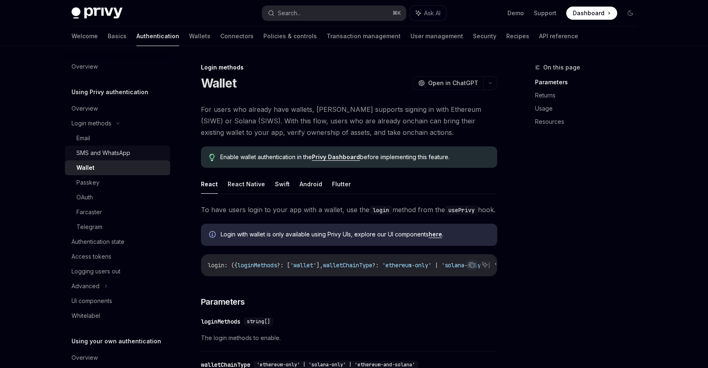 Image resolution: width=708 pixels, height=368 pixels. What do you see at coordinates (96, 271) in the screenshot?
I see `div: Logging users out` at bounding box center [96, 271].